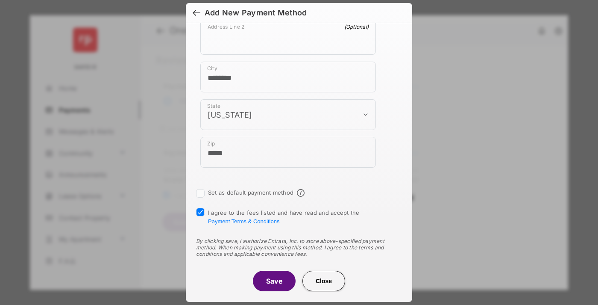 The height and width of the screenshot is (305, 598). Describe the element at coordinates (288, 115) in the screenshot. I see `div: payment_method_screening[postal_addresses][administrativeArea]` at that location.